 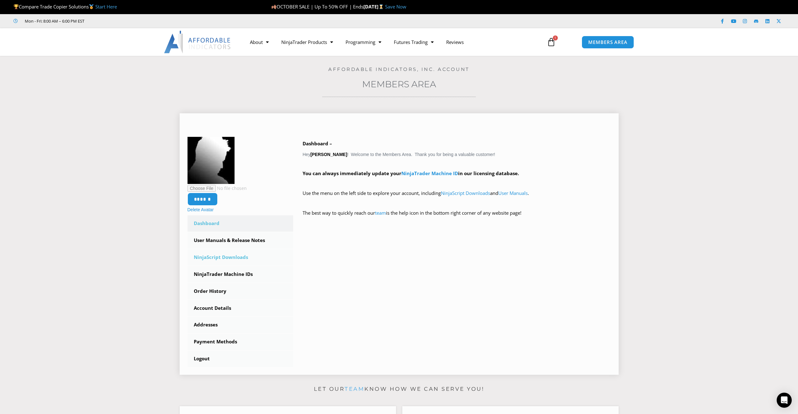 I want to click on span: Compare Trade Copier Solutions, so click(x=65, y=7).